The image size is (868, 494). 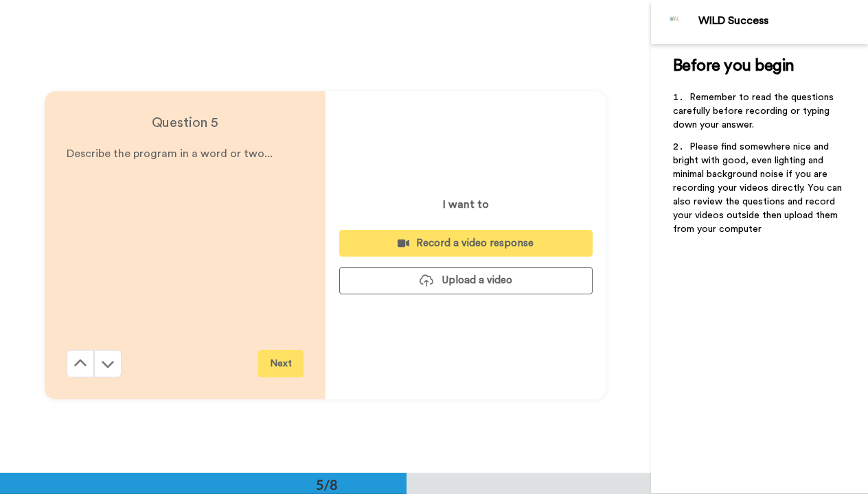 I want to click on button: Next, so click(x=281, y=364).